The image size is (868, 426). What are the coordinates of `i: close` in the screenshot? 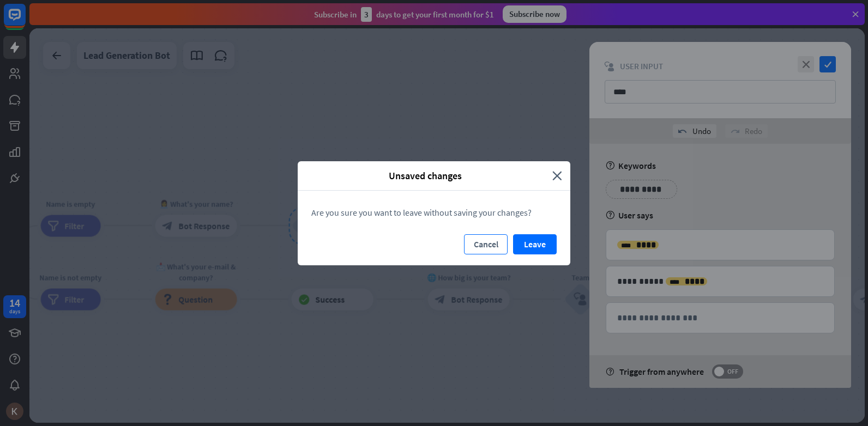 It's located at (557, 176).